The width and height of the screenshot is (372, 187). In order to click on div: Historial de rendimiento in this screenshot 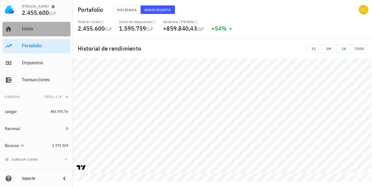, I will do `click(222, 49)`.